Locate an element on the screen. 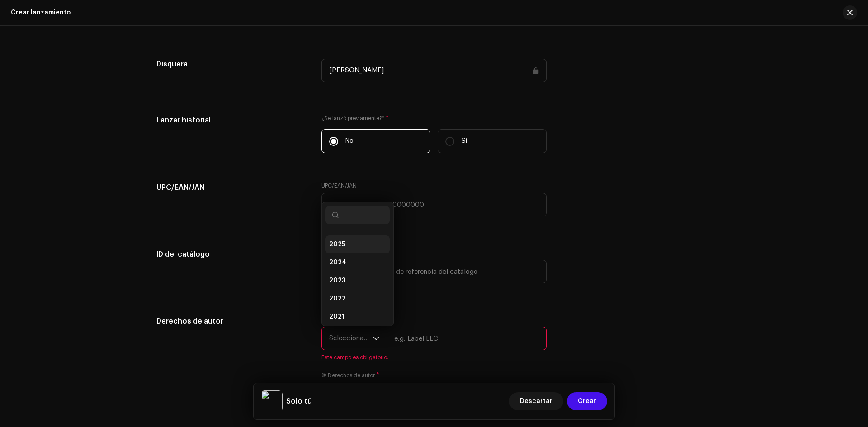 This screenshot has height=427, width=868. p: Sí is located at coordinates (464, 141).